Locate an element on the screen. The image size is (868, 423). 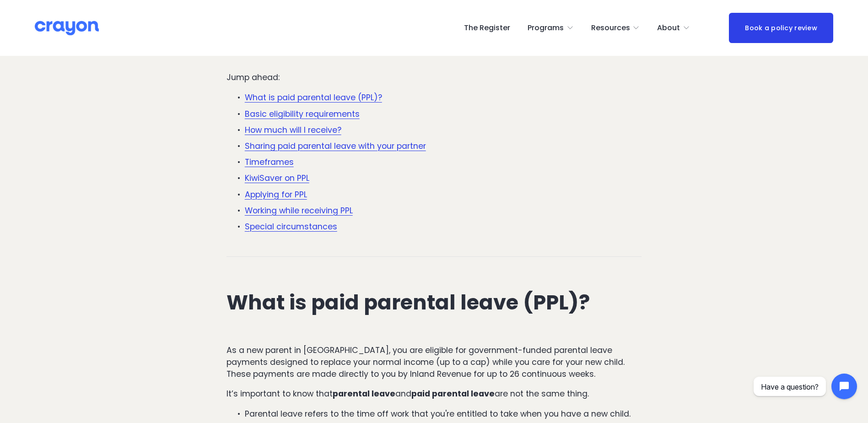
strong: parental leave is located at coordinates (364, 393).